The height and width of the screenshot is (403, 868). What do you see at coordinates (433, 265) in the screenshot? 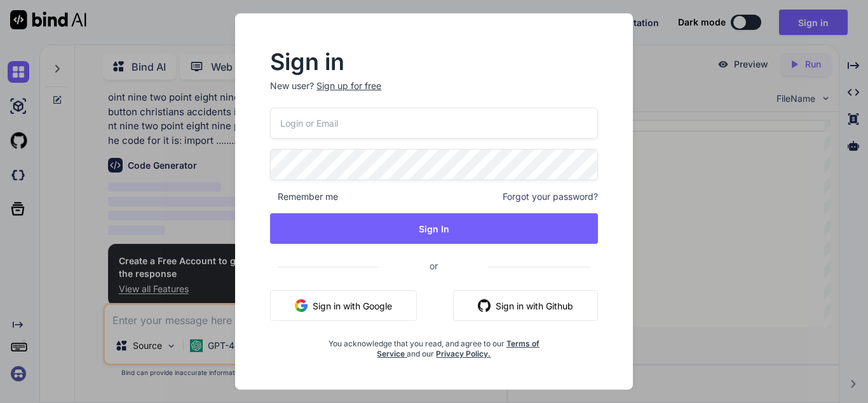
I see `span: or` at bounding box center [433, 265].